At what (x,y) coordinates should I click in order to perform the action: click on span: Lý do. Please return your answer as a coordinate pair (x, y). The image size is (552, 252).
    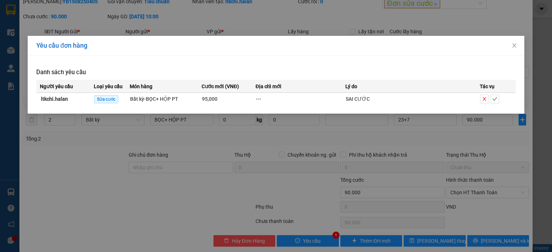
    Looking at the image, I should click on (351, 87).